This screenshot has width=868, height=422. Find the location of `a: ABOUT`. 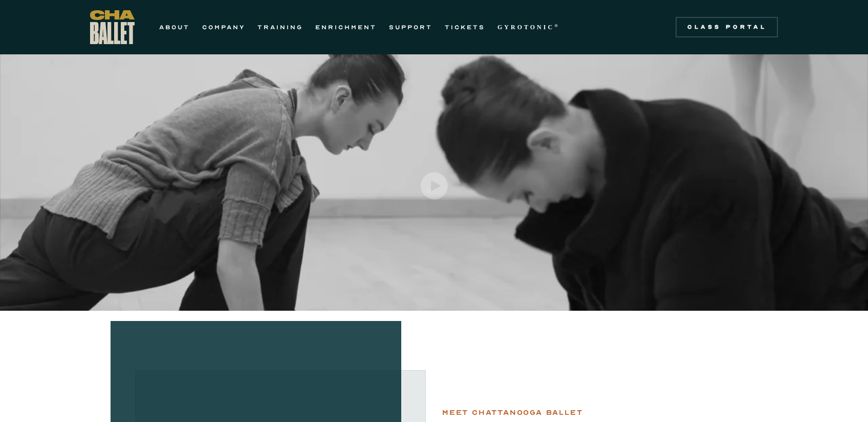

a: ABOUT is located at coordinates (175, 27).